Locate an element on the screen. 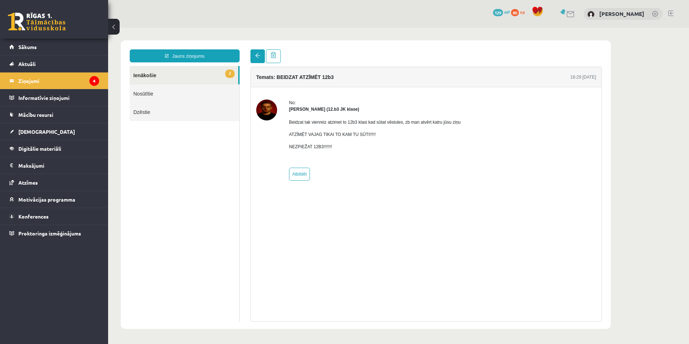 The width and height of the screenshot is (689, 344). p: Beidzat tak vienreiz atzimet to 12b3 klasi kad sūtat vēstules, zb man atvērt katru jūsu ziņu is located at coordinates (267, 94).